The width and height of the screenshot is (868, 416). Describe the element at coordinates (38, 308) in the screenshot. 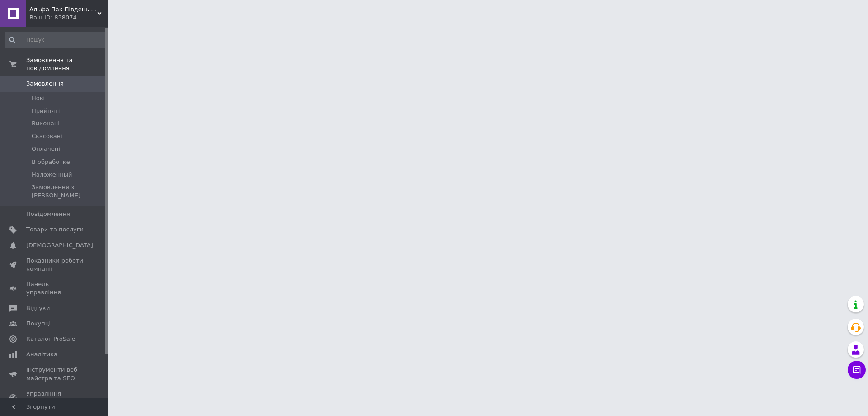

I see `span: Відгуки` at that location.